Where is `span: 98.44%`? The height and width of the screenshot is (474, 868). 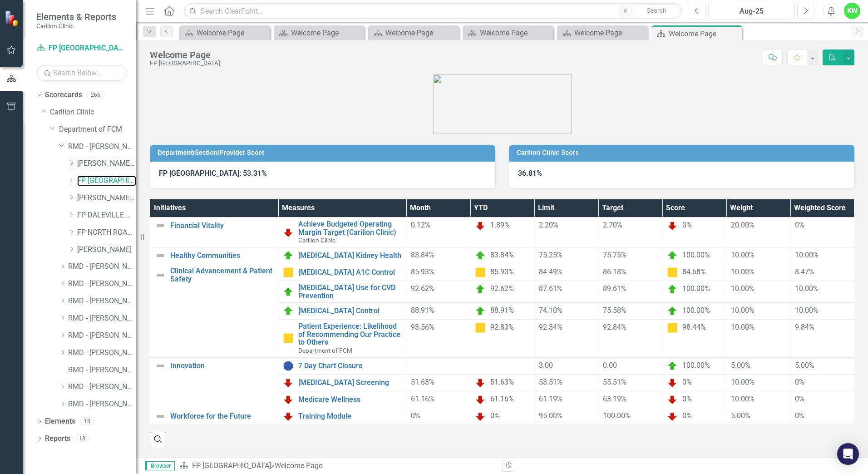 span: 98.44% is located at coordinates (694, 327).